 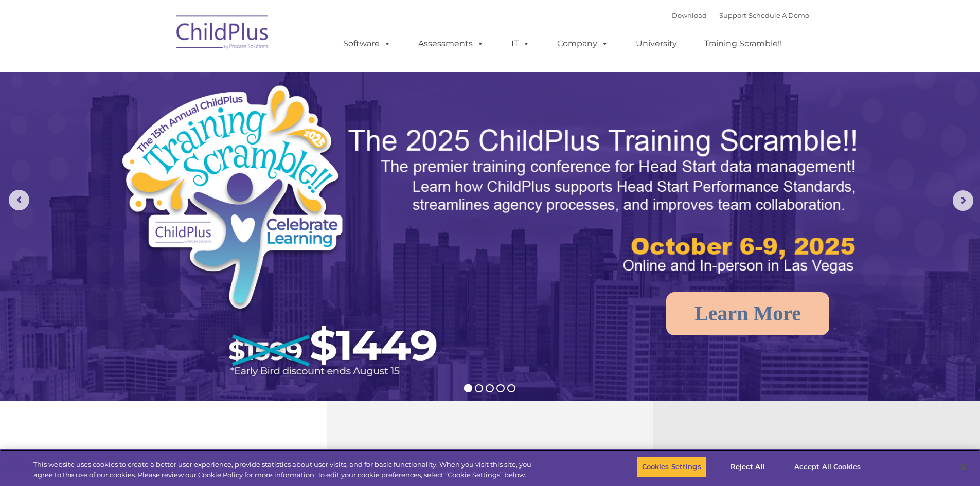 I want to click on a: Software, so click(x=367, y=44).